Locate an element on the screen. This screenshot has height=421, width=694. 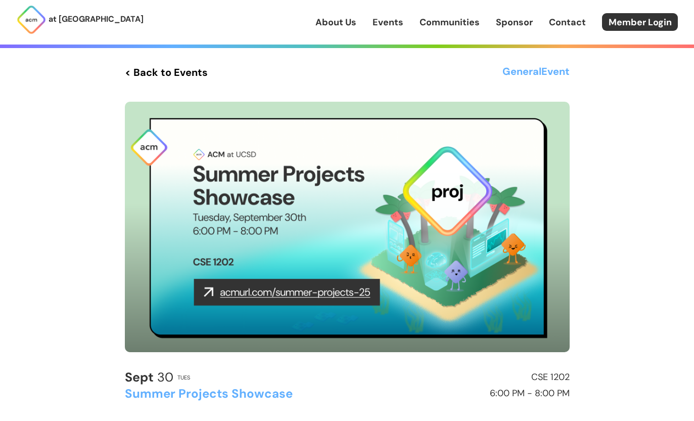
a: Contact is located at coordinates (567, 22).